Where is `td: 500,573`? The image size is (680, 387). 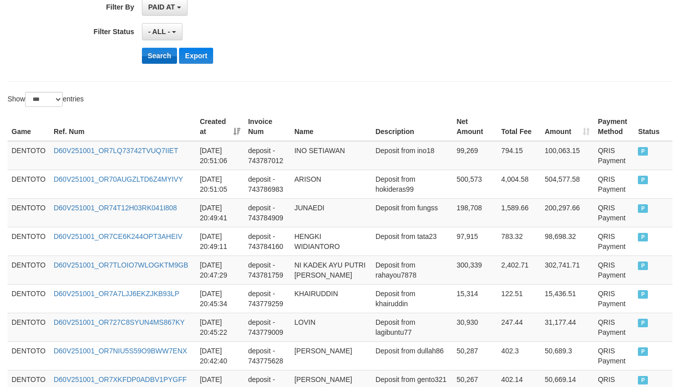
td: 500,573 is located at coordinates (474, 184).